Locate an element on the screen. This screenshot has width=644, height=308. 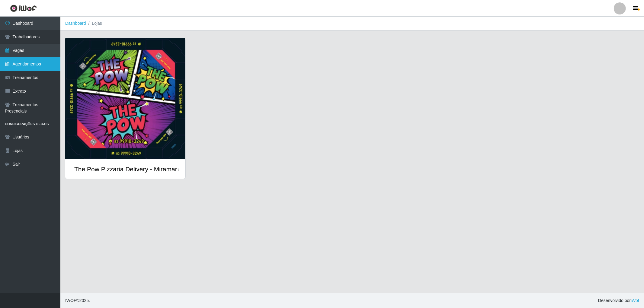
span: © 2025 . is located at coordinates (78, 301).